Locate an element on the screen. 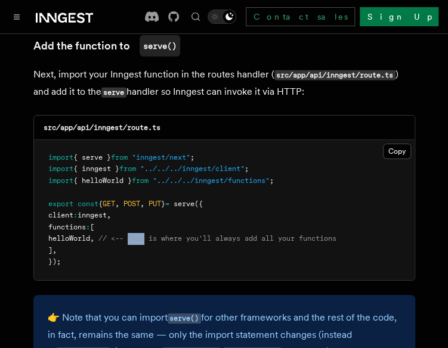  span: serve is located at coordinates (184, 204).